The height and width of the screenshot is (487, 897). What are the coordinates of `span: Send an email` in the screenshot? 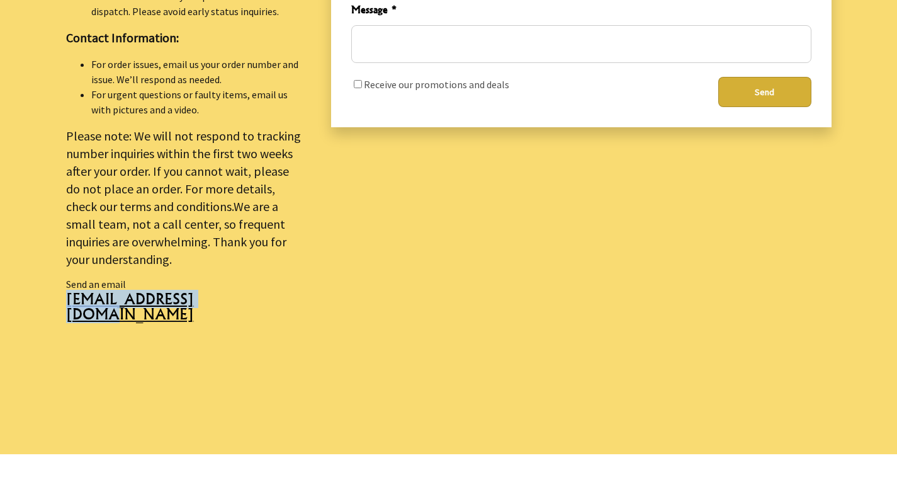 It's located at (96, 284).